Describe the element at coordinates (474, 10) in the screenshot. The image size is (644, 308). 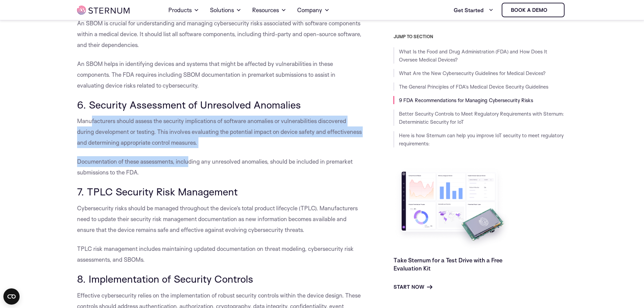
I see `a: Get Started` at that location.